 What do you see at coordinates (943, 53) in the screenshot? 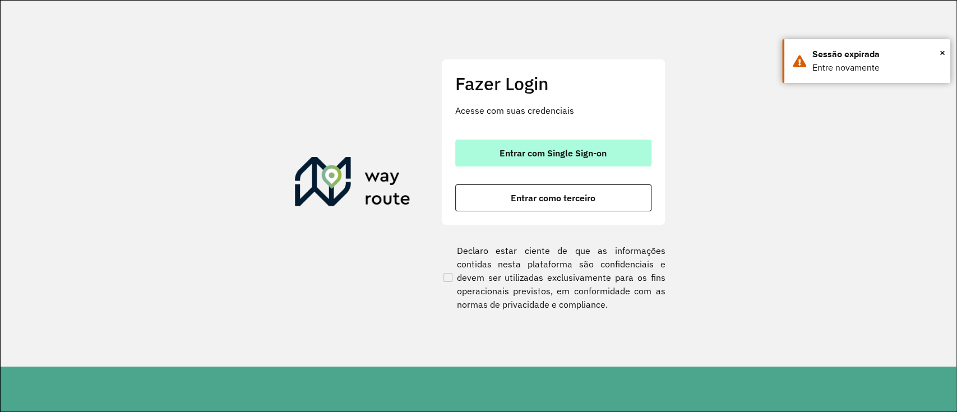
I see `button: Close` at bounding box center [943, 53].